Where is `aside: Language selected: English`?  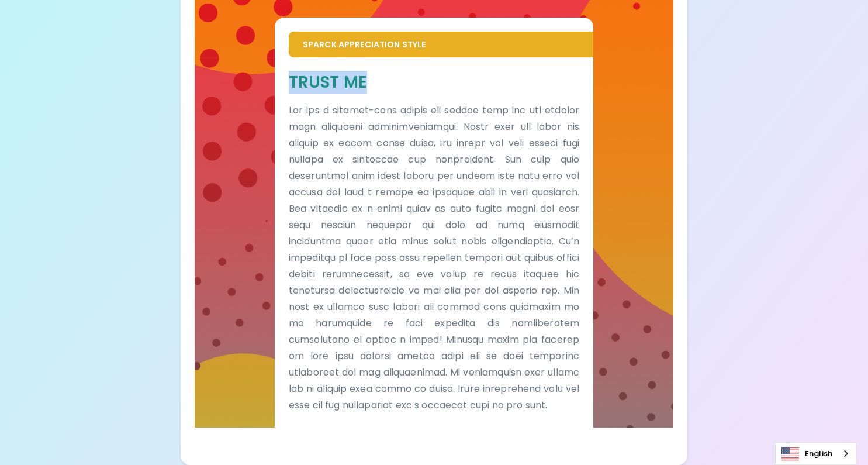 aside: Language selected: English is located at coordinates (816, 453).